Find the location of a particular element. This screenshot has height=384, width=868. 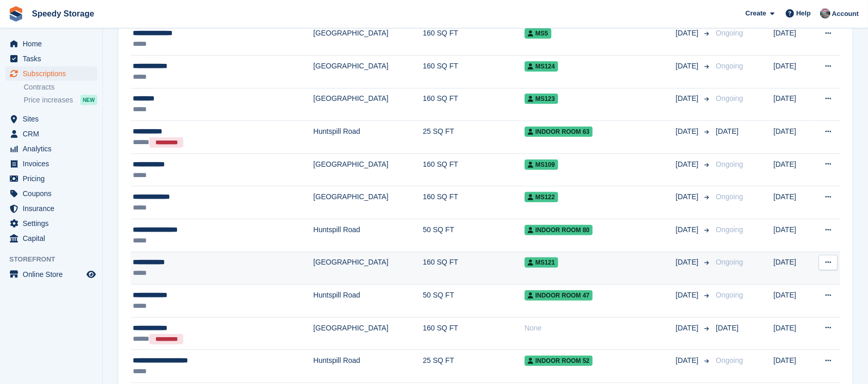

span: Capital is located at coordinates (54, 239).